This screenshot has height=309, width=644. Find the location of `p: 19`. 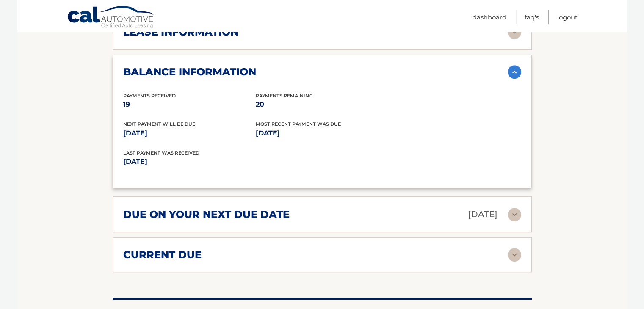

p: 19 is located at coordinates (189, 105).